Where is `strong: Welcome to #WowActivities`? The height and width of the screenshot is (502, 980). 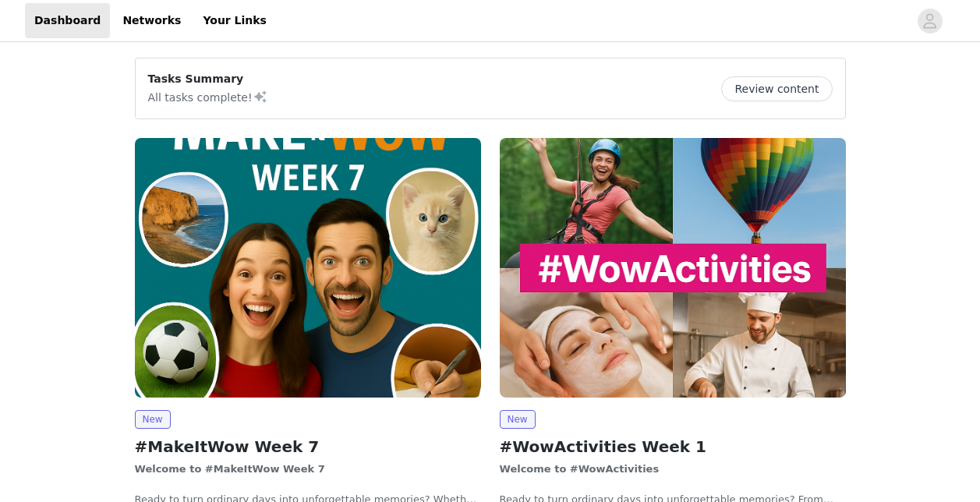
strong: Welcome to #WowActivities is located at coordinates (579, 469).